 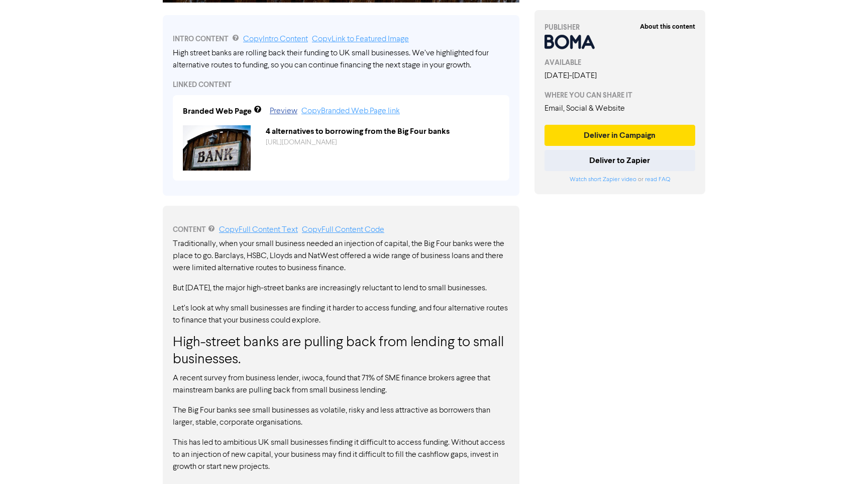 What do you see at coordinates (217, 111) in the screenshot?
I see `div: Branded Web Page` at bounding box center [217, 111].